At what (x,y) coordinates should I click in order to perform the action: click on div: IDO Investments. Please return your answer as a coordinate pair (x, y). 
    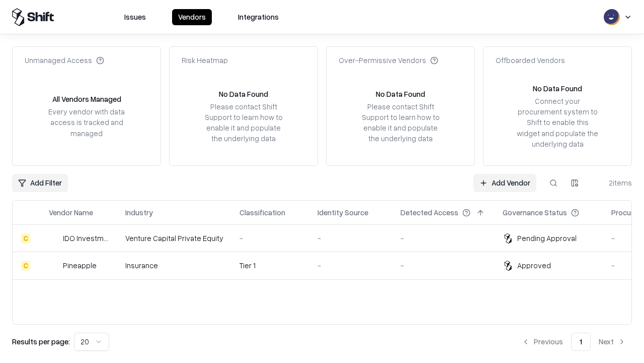
    Looking at the image, I should click on (86, 238).